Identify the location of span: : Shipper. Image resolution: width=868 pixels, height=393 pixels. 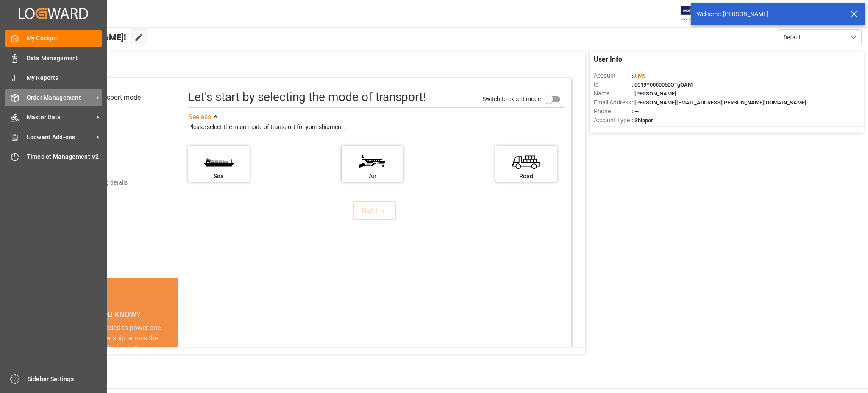
(643, 120).